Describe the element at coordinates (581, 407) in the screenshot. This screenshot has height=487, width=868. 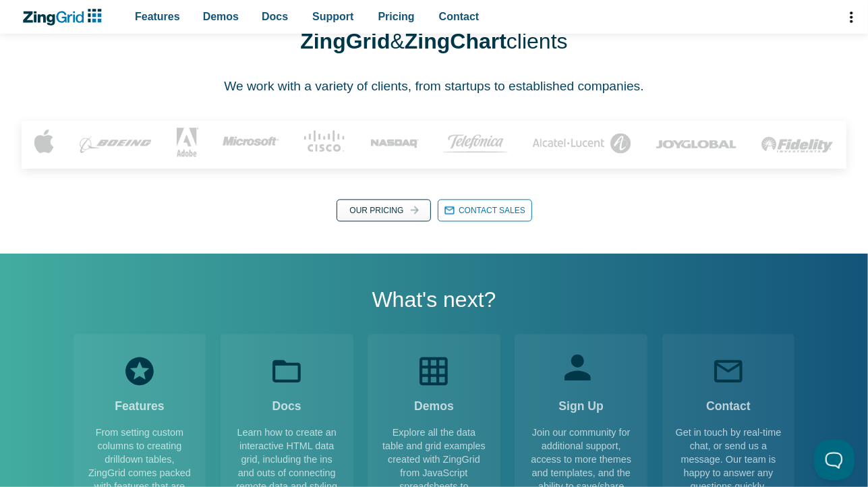
I see `strong: Sign Up` at that location.